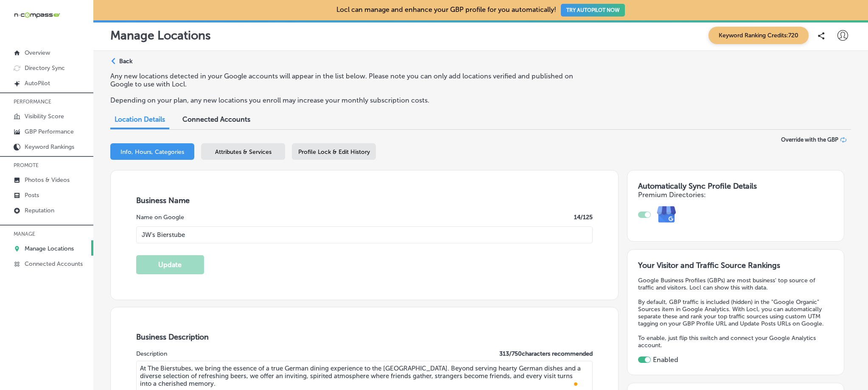 The height and width of the screenshot is (390, 868). Describe the element at coordinates (44, 116) in the screenshot. I see `p: Visibility Score` at that location.